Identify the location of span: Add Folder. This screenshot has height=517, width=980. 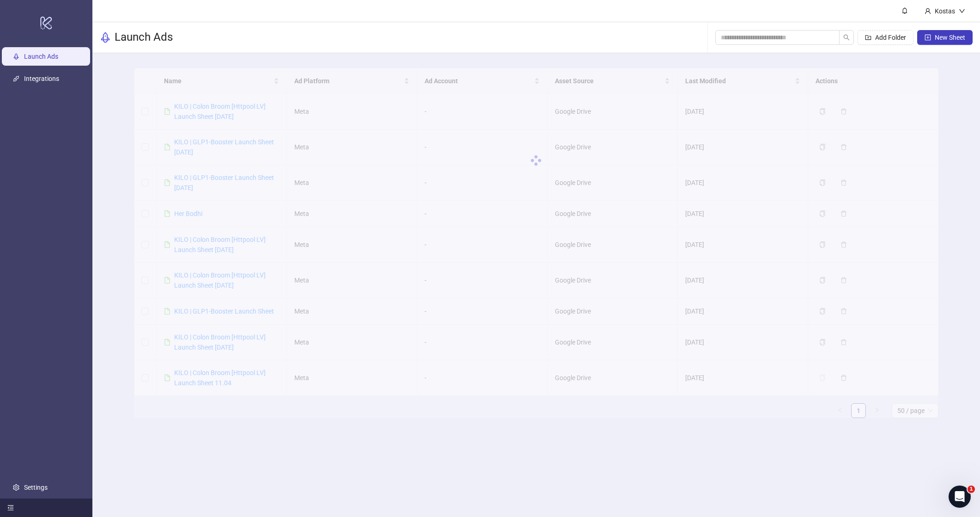
(891, 38).